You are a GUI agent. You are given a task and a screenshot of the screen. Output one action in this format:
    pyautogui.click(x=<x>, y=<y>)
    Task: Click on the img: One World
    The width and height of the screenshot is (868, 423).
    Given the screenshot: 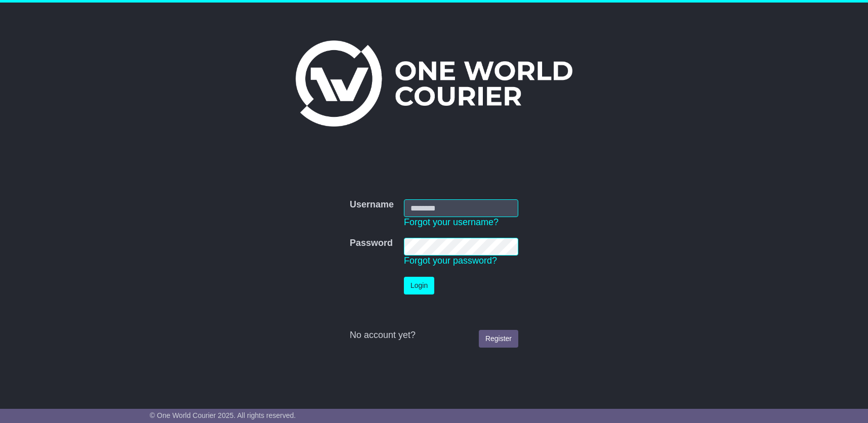 What is the action you would take?
    pyautogui.click(x=434, y=83)
    